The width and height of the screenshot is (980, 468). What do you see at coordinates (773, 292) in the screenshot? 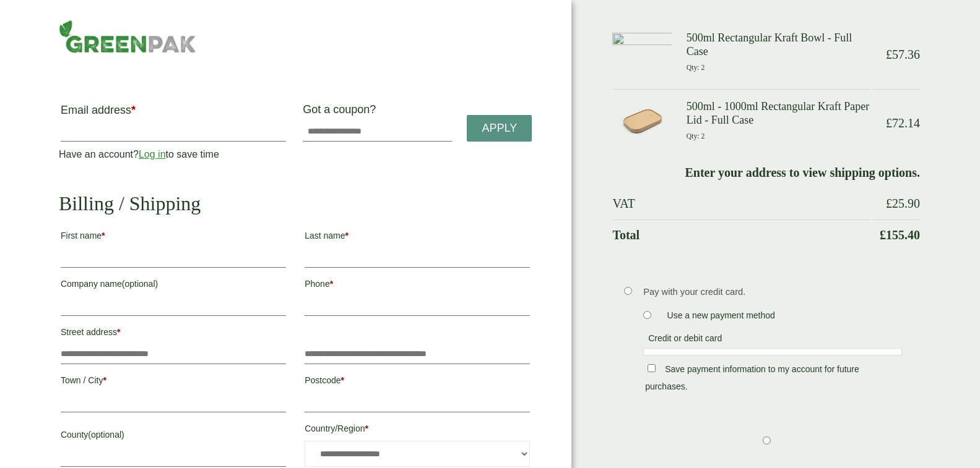
I see `p: Pay with your credit card.` at bounding box center [773, 292].